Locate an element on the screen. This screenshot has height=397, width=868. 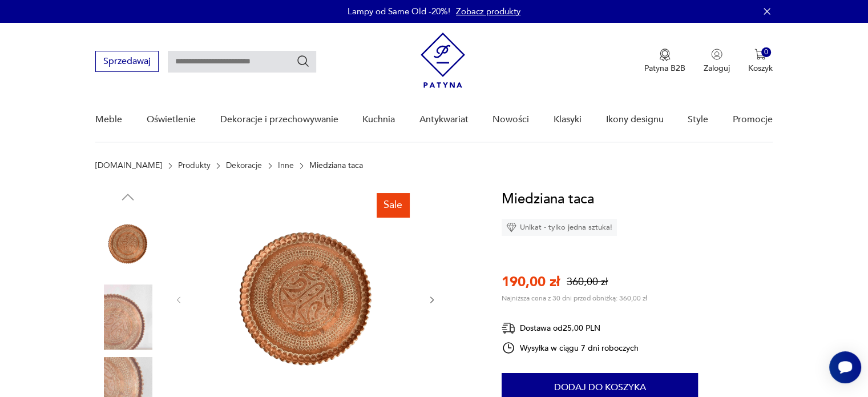
img: Ikona diamentu is located at coordinates (511, 227).